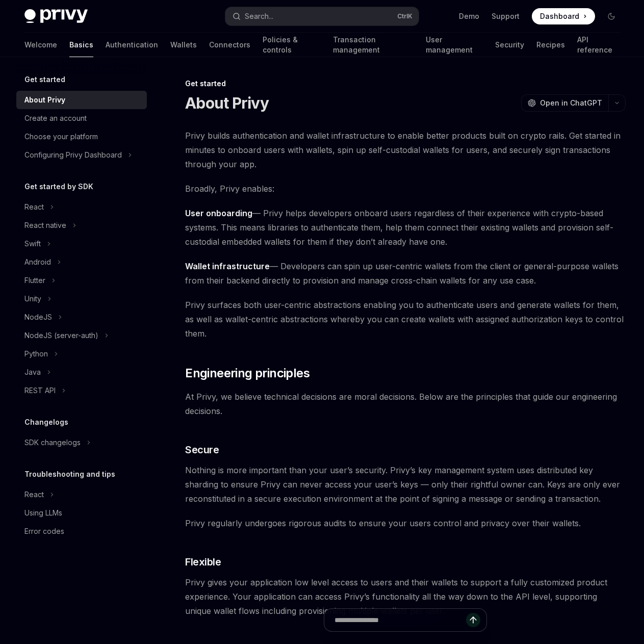 The height and width of the screenshot is (644, 644). Describe the element at coordinates (38, 317) in the screenshot. I see `div: NodeJS` at that location.